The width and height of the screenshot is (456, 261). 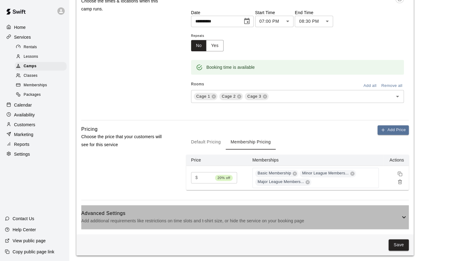 What do you see at coordinates (203, 96) in the screenshot?
I see `span: Cage 1` at bounding box center [203, 96].